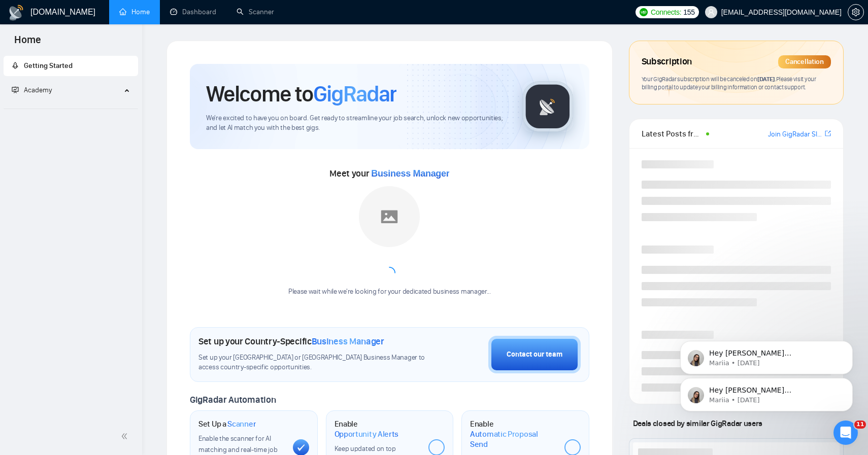 The image size is (868, 455). What do you see at coordinates (729, 83) in the screenshot?
I see `span: Your GigRadar subscription will be canceled Please visit your billing portal to update your billi...` at bounding box center [729, 83].